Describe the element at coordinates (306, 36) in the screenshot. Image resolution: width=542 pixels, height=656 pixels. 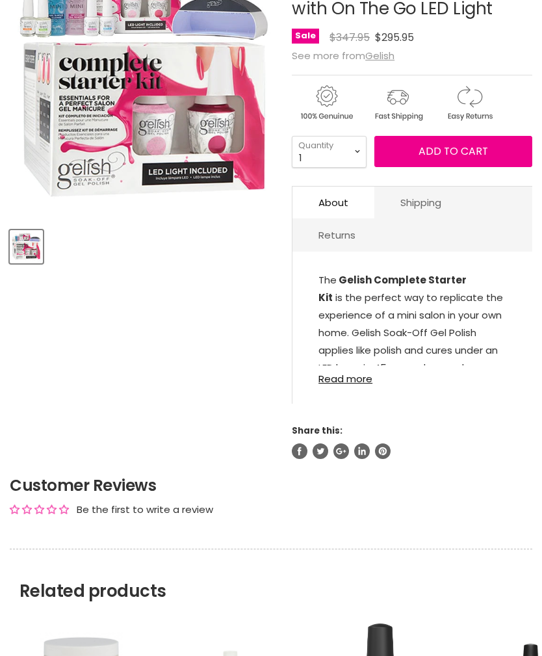
I see `span: Sale` at that location.